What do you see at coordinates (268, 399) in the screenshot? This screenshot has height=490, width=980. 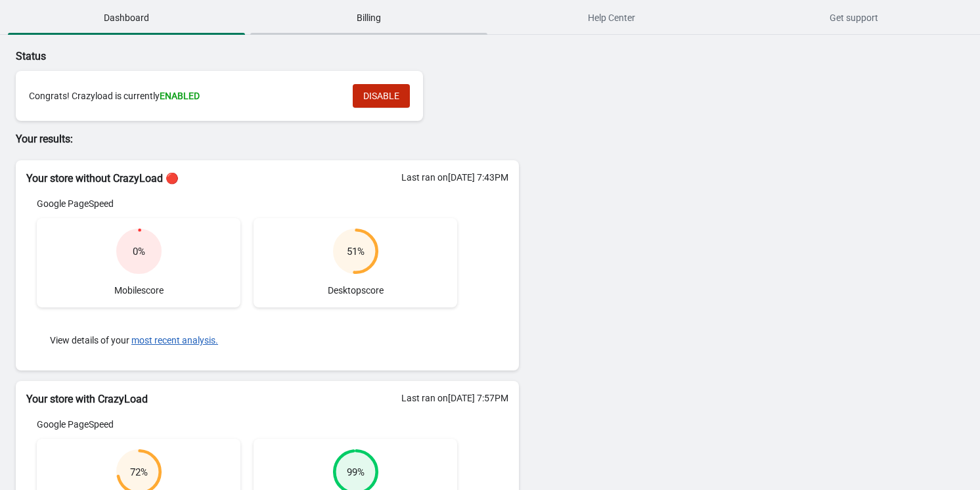 I see `h2: Your store with CrazyLoad` at bounding box center [268, 399].